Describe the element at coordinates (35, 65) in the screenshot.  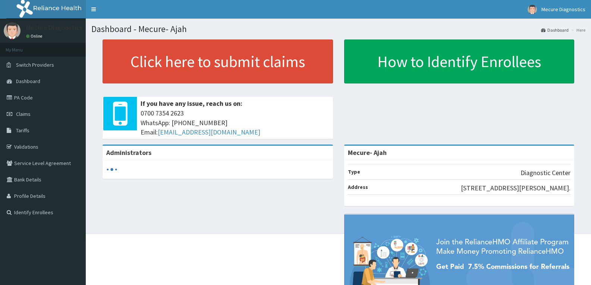
I see `span: Switch Providers` at that location.